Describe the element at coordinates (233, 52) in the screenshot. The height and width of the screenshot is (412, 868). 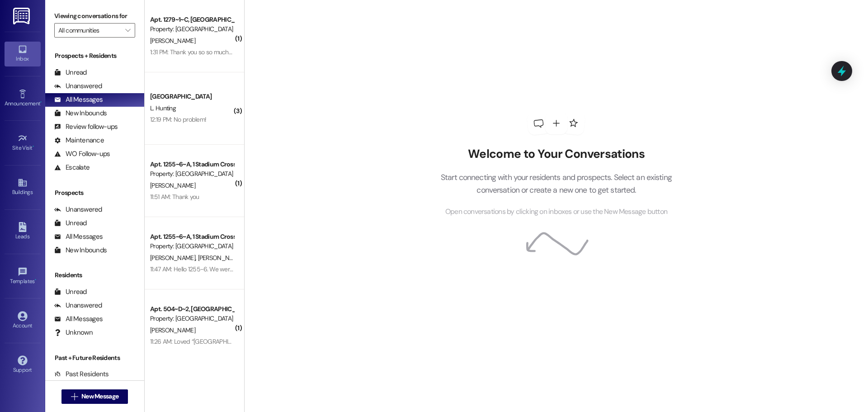
I see `div: 1:31 PM: Thank you so so much for being so helpful through this!!` at that location.